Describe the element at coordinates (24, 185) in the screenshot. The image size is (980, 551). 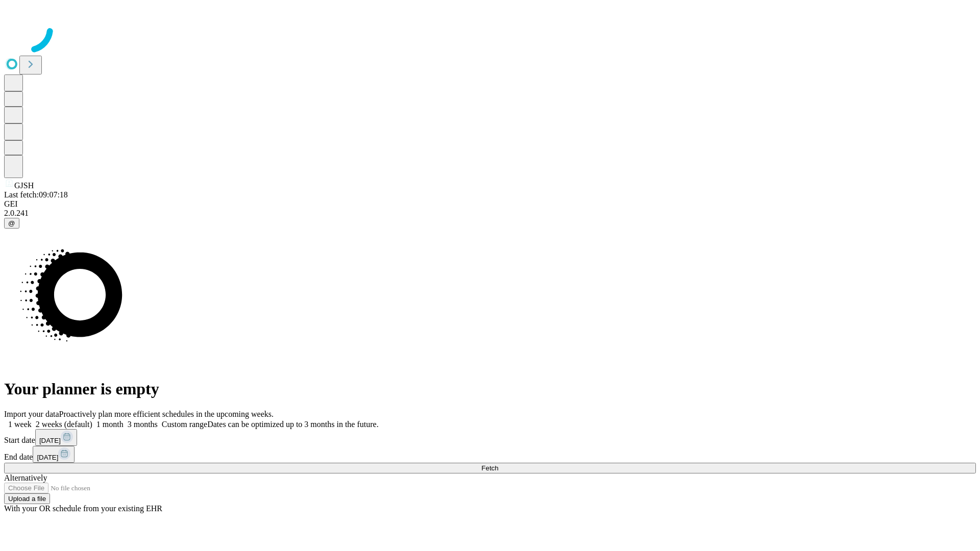
I see `span: GJSH` at that location.